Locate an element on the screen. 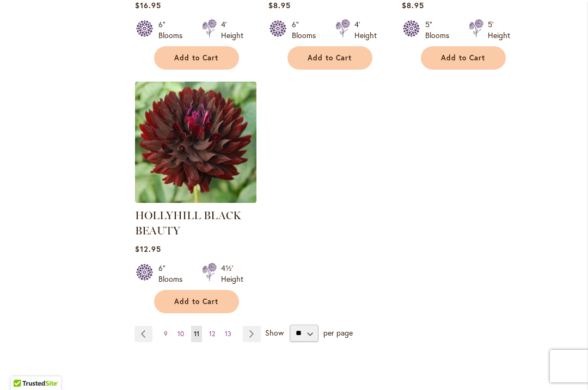 This screenshot has height=390, width=588. a: 12 is located at coordinates (212, 334).